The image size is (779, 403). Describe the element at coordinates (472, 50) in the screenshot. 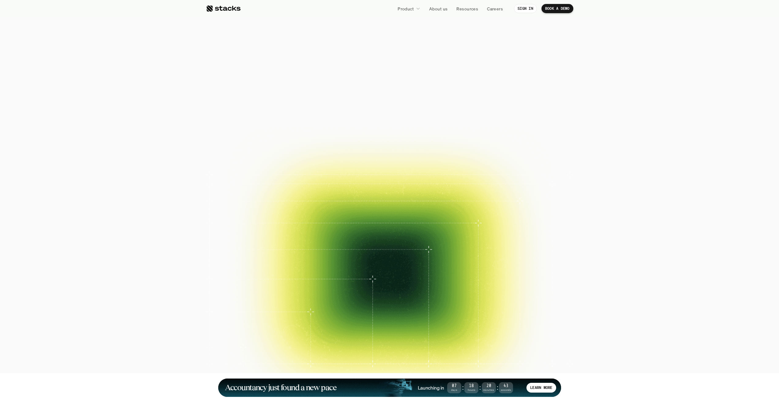

I see `span: close.` at that location.